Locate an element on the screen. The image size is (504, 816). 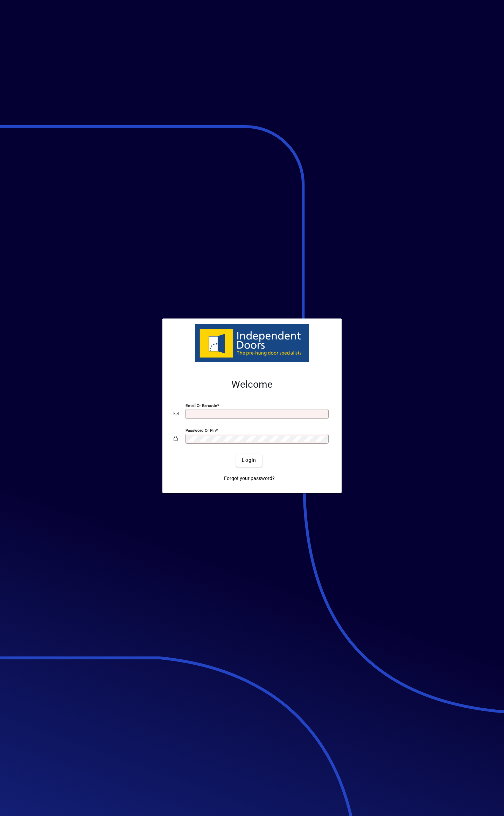
mat-label: Password or Pin is located at coordinates (200, 430).